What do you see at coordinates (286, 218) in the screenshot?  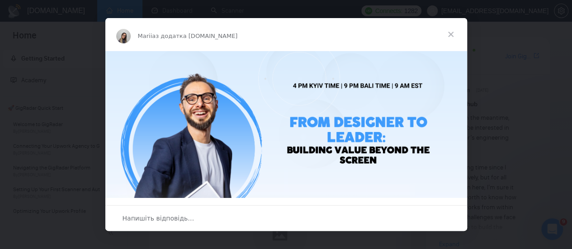 I see `div: Відкрити бесіду й відповісти` at bounding box center [286, 218].